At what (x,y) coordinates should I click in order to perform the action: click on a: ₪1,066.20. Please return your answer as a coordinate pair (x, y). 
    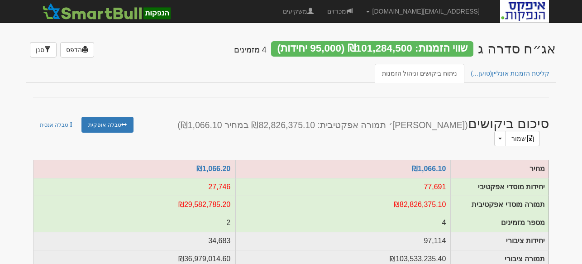
    Looking at the image, I should click on (213, 168).